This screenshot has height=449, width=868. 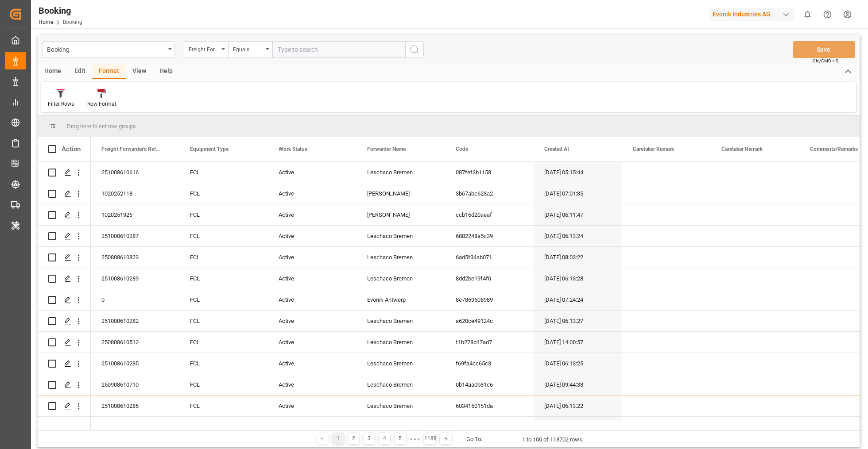 What do you see at coordinates (490, 193) in the screenshot?
I see `div: 3b67abc623a2` at bounding box center [490, 193].